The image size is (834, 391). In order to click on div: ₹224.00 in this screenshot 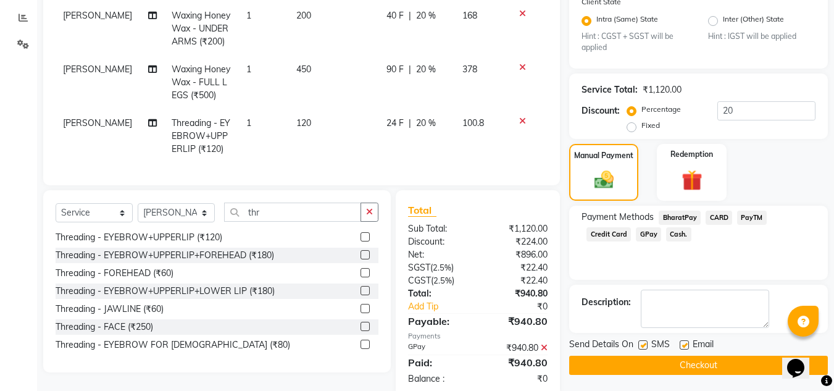, I will do `click(518, 241)`.